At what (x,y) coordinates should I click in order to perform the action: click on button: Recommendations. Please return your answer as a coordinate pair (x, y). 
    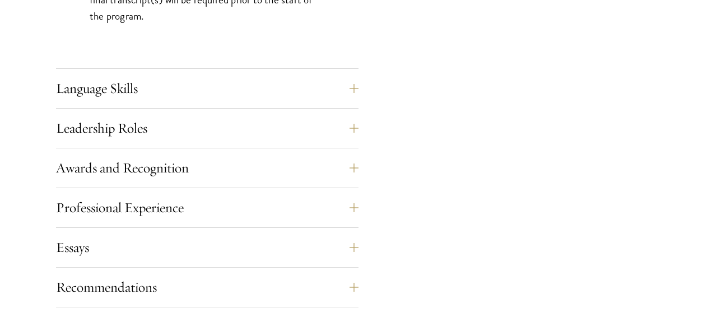
    Looking at the image, I should click on (207, 287).